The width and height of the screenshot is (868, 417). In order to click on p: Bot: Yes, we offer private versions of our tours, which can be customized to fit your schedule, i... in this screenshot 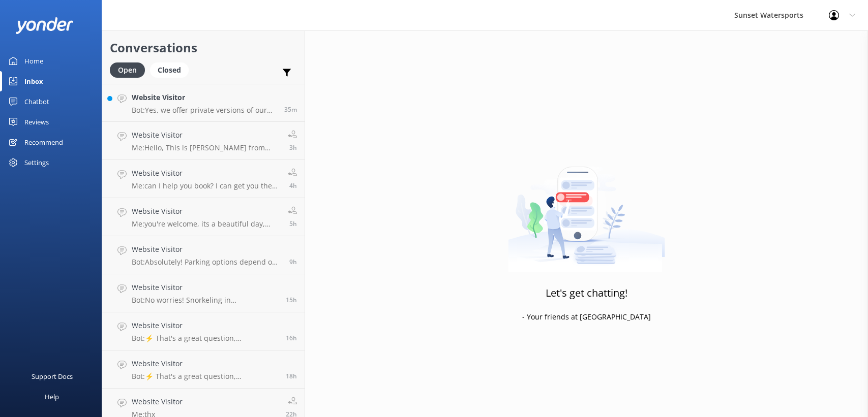, I will do `click(204, 110)`.